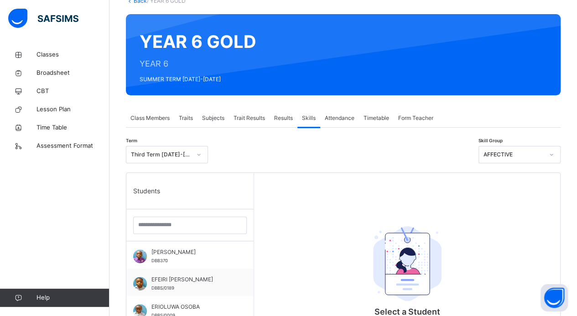  I want to click on span: Results, so click(283, 118).